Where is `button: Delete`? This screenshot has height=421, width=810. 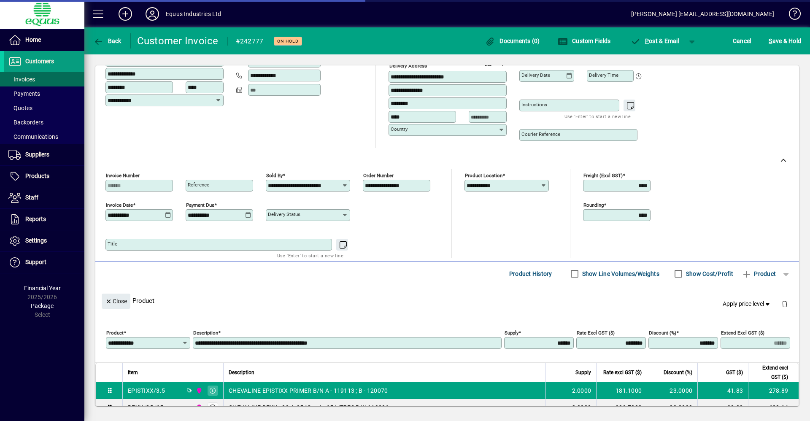 button: Delete is located at coordinates (785, 304).